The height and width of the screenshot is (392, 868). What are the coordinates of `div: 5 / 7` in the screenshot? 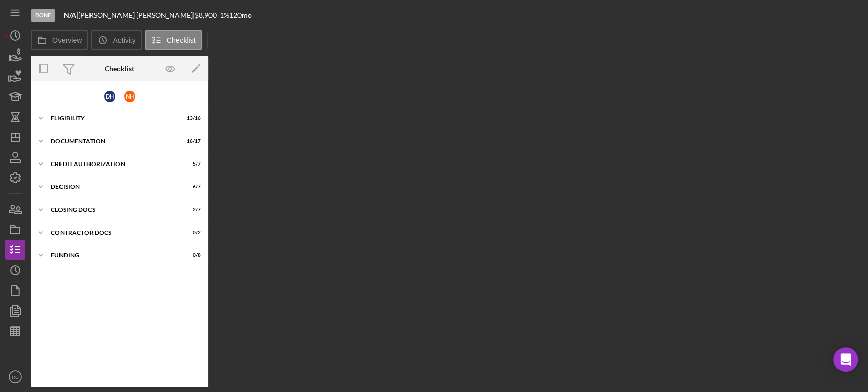 It's located at (192, 164).